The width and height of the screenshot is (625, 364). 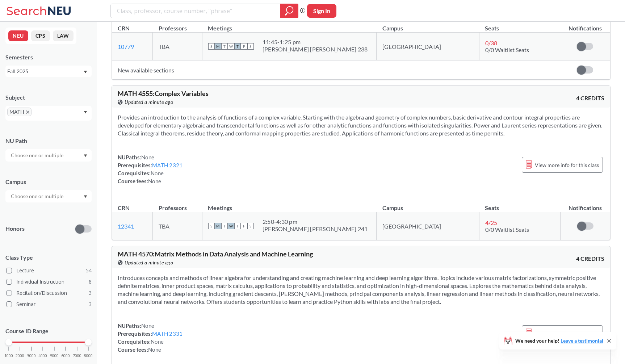 I want to click on span: 2000, so click(x=20, y=355).